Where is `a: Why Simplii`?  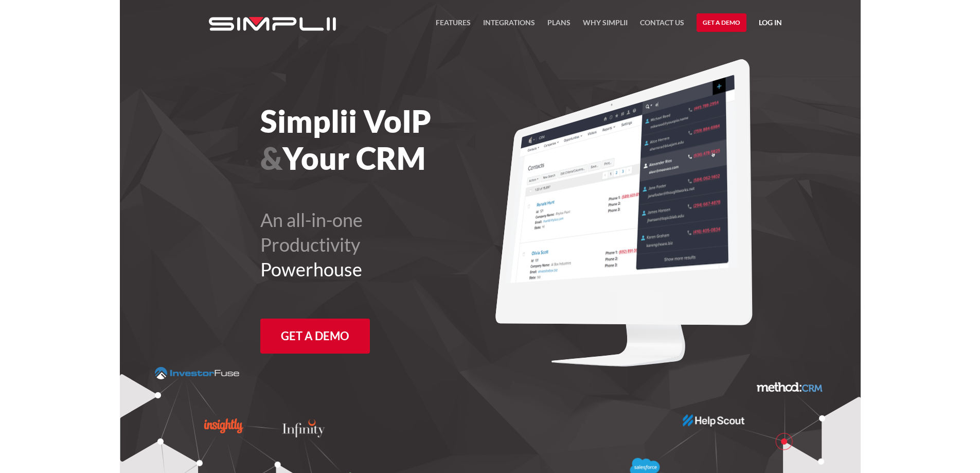
a: Why Simplii is located at coordinates (605, 26).